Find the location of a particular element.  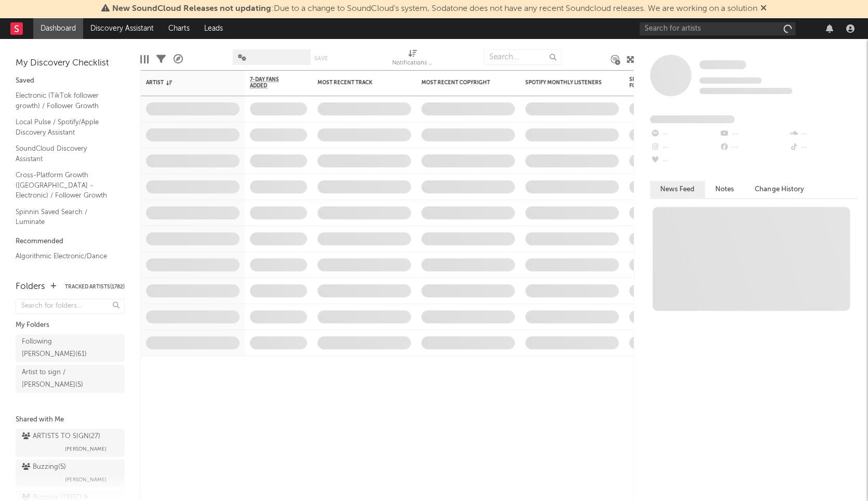

input: Search... is located at coordinates (522, 57).